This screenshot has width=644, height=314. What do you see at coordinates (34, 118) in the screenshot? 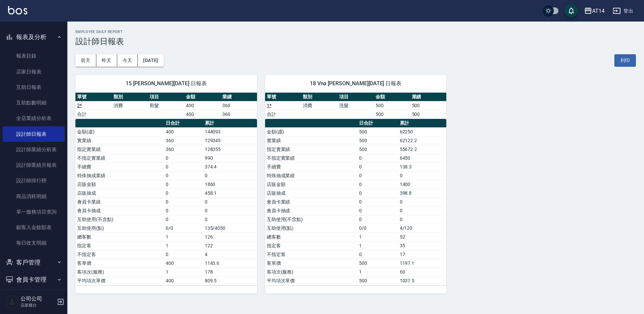
I see `a: 全店業績分析表` at bounding box center [34, 118].